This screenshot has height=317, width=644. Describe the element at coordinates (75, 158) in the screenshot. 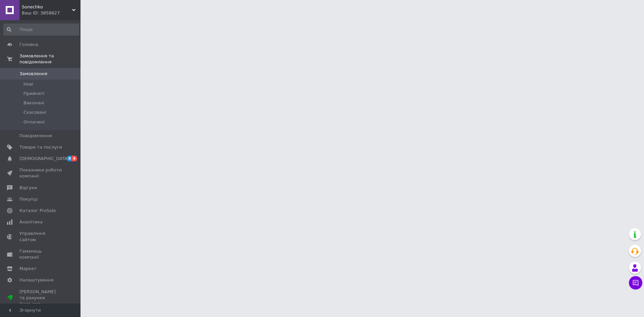

I see `span: 4` at that location.